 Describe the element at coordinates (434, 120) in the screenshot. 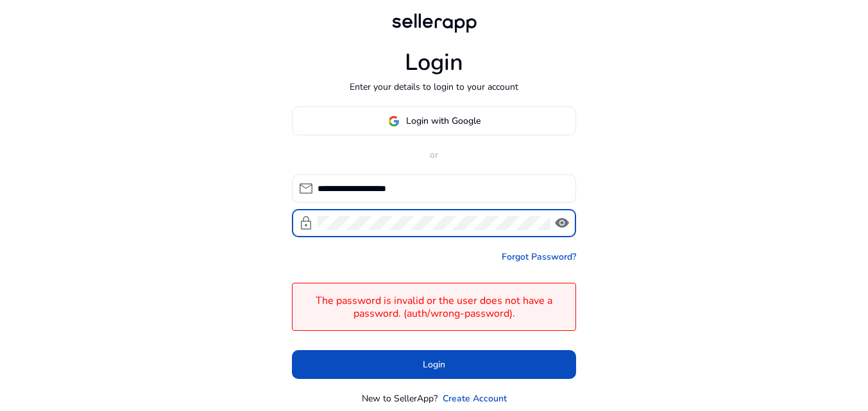

I see `button: Login with Google` at that location.